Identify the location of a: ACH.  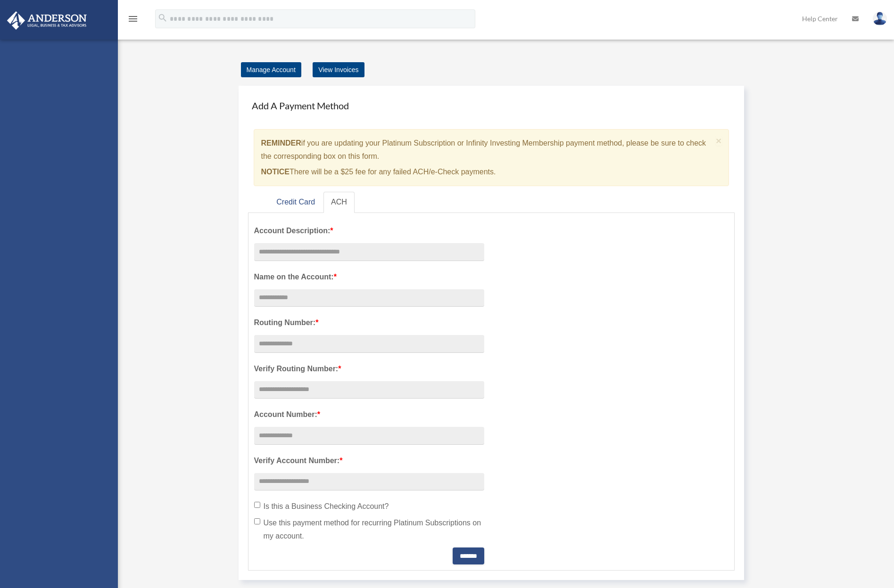
(339, 202).